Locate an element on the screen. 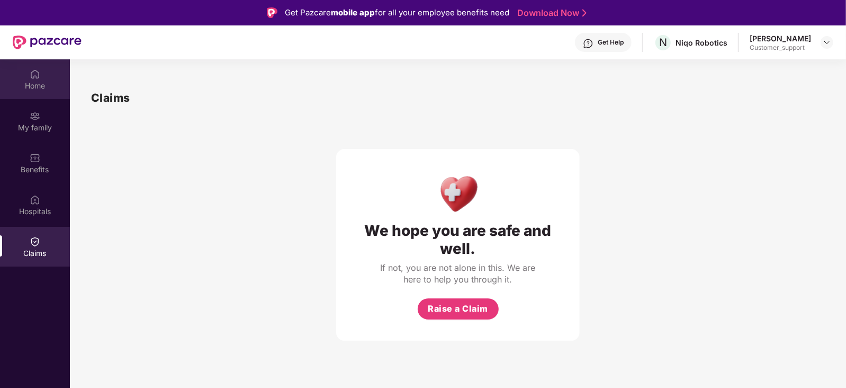 The image size is (846, 388). img: Logo is located at coordinates (272, 13).